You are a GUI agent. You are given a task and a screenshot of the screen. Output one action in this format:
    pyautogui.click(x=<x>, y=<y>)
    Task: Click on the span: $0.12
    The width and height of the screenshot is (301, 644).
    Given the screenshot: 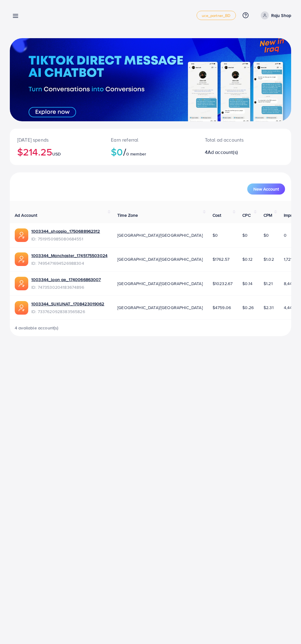 What is the action you would take?
    pyautogui.click(x=247, y=259)
    